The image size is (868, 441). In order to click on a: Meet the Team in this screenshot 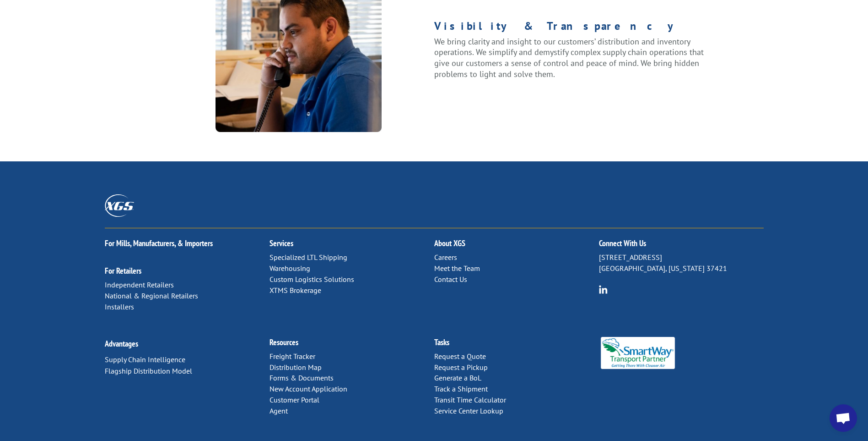, I will do `click(458, 268)`.